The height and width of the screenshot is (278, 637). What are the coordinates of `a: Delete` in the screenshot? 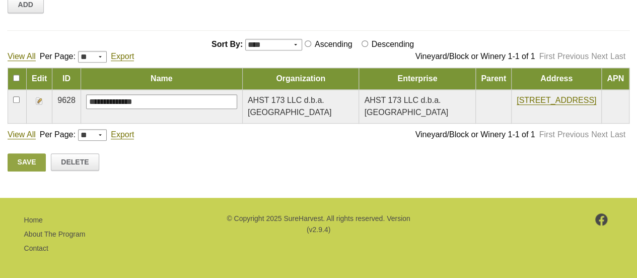 It's located at (75, 162).